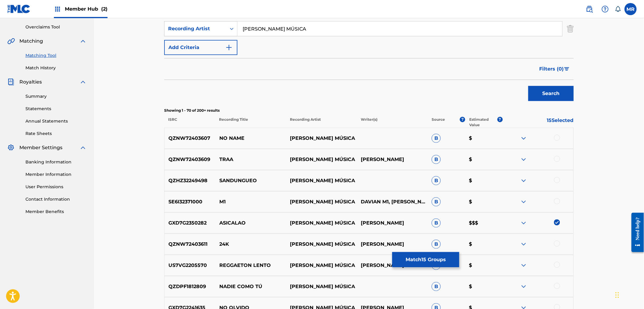 The width and height of the screenshot is (644, 309). I want to click on a: User Permissions, so click(56, 187).